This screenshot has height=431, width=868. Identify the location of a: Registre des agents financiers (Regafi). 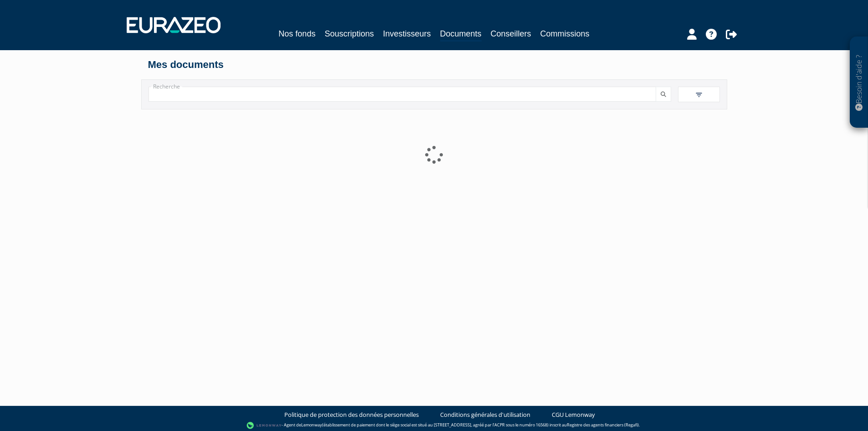
(603, 425).